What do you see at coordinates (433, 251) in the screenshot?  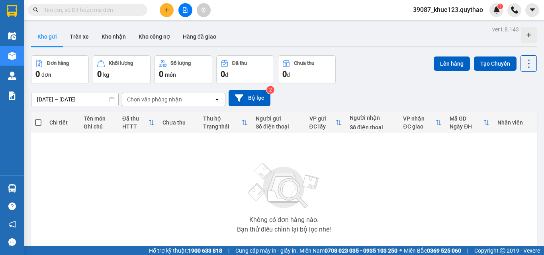 I see `span: Miền Bắc` at bounding box center [433, 251].